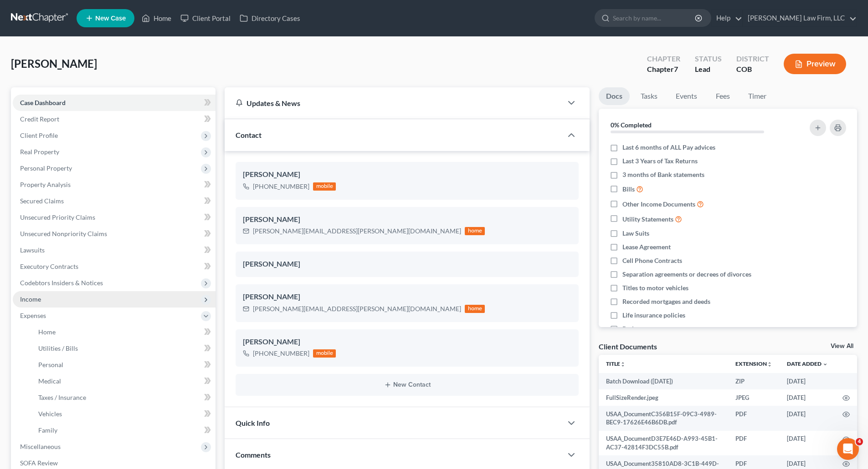 This screenshot has height=469, width=868. I want to click on span: Unsecured Nonpriority Claims, so click(63, 233).